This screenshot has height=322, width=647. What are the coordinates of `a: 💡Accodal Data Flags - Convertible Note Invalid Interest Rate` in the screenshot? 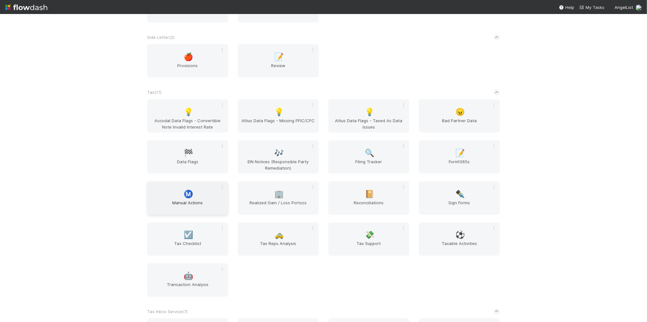 It's located at (187, 116).